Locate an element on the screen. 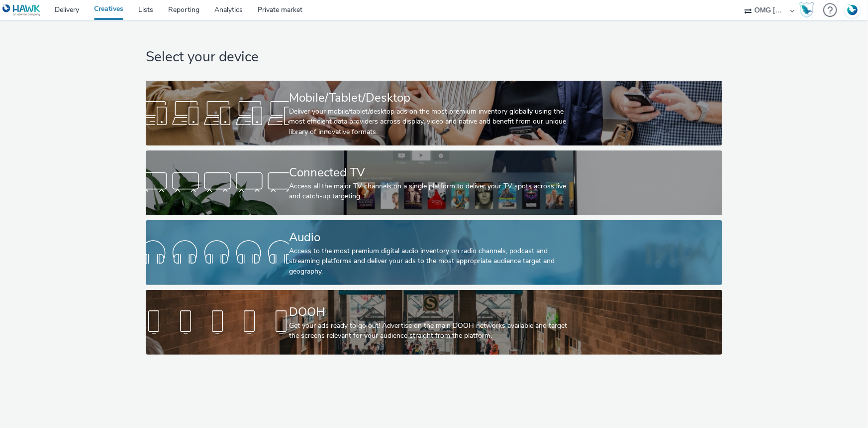  a: Connected TVAccess all the major TV channels on a single platform to deliver your TV spots across... is located at coordinates (434, 183).